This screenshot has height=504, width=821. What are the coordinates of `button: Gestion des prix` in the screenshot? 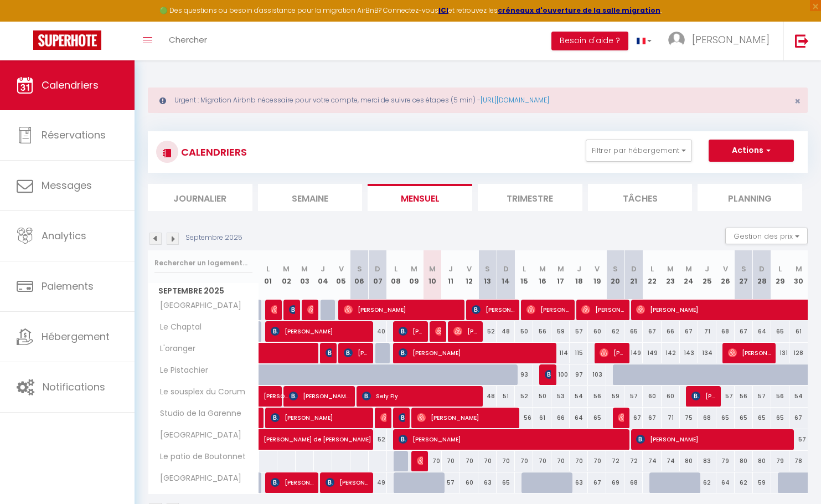 It's located at (766, 236).